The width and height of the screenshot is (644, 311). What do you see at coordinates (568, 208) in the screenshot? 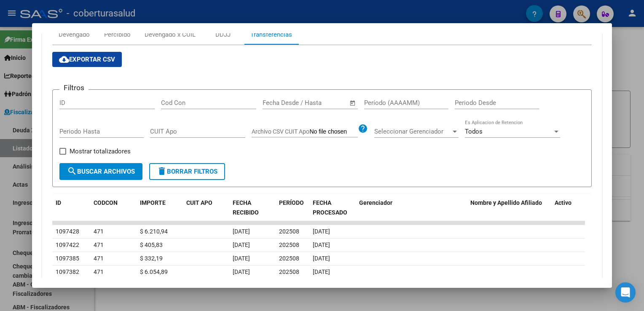
I see `datatable-header-cell: Activo` at bounding box center [568, 208].